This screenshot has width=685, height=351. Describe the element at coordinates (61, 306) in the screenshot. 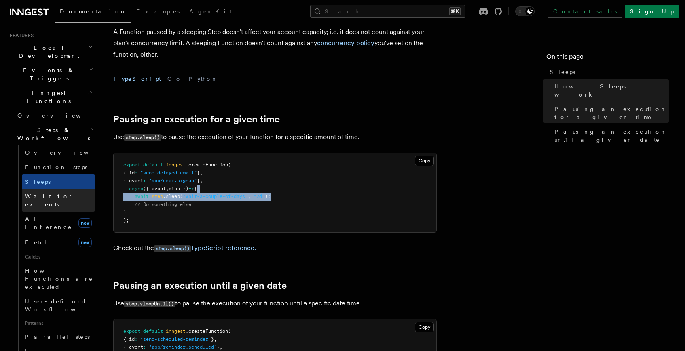

I see `span: User-defined Workflows` at that location.